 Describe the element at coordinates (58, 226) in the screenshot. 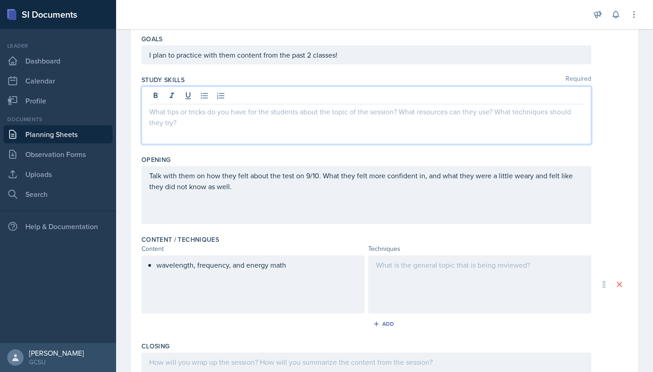

I see `div: Help & Documentation` at that location.